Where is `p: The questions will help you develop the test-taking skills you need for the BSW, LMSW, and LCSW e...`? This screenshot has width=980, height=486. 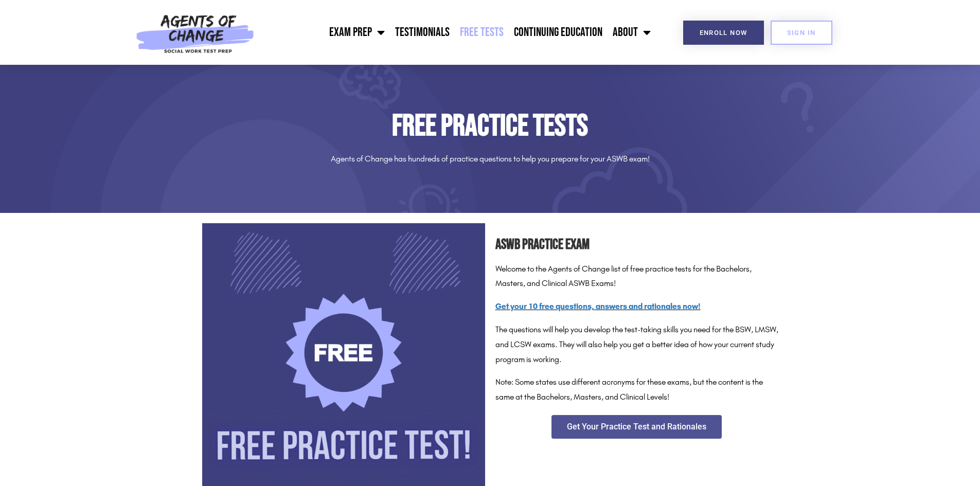
p: The questions will help you develop the test-taking skills you need for the BSW, LMSW, and LCSW e... is located at coordinates (637, 345).